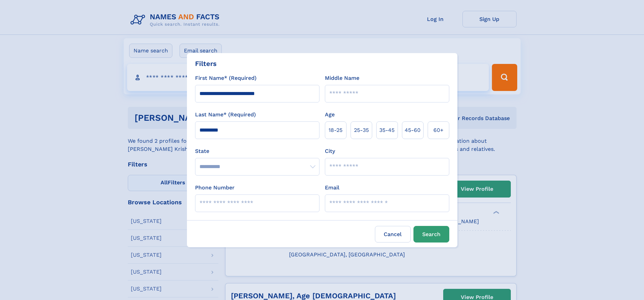 The height and width of the screenshot is (300, 644). What do you see at coordinates (413, 130) in the screenshot?
I see `span: 45‑60` at bounding box center [413, 130].